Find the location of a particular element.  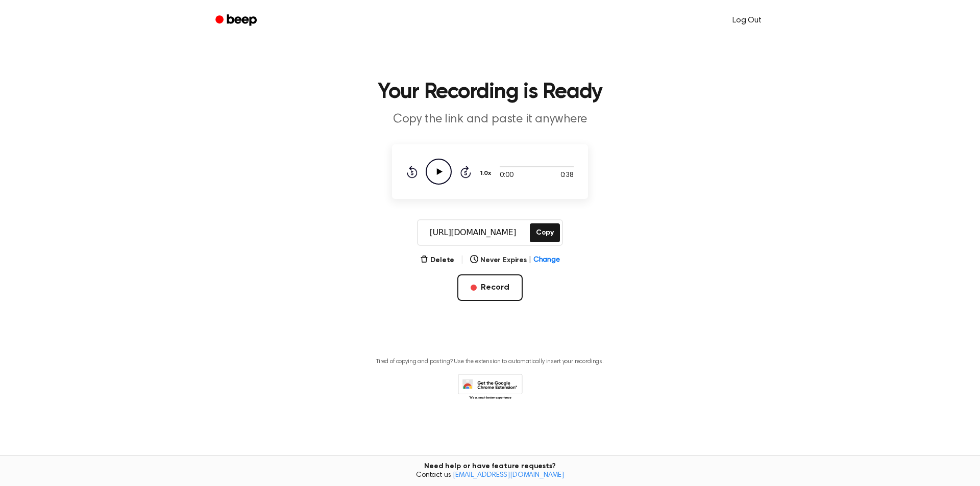

button: 1.0x is located at coordinates (487, 173).